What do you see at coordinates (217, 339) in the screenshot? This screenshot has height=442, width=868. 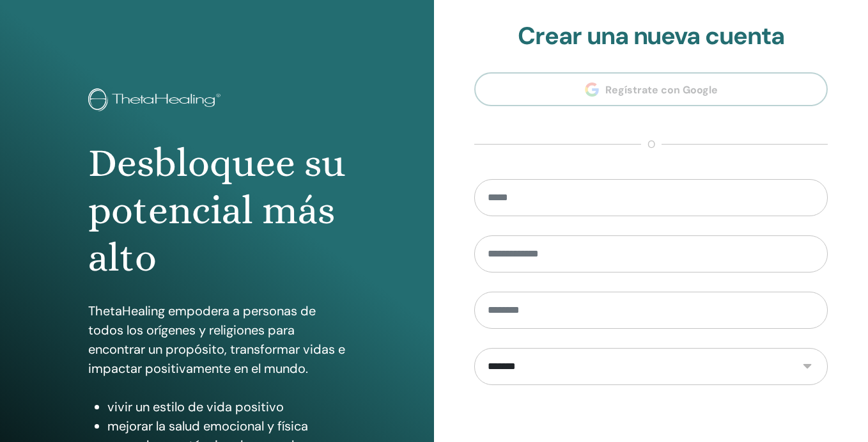 I see `p: ThetaHealing empodera a personas de todos los orígenes y religiones para encontrar un propósito, ...` at bounding box center [217, 339].